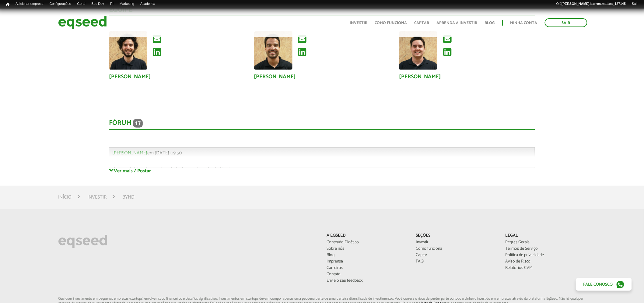 Image resolution: width=644 pixels, height=303 pixels. What do you see at coordinates (60, 4) in the screenshot?
I see `a: Configurações` at bounding box center [60, 4].